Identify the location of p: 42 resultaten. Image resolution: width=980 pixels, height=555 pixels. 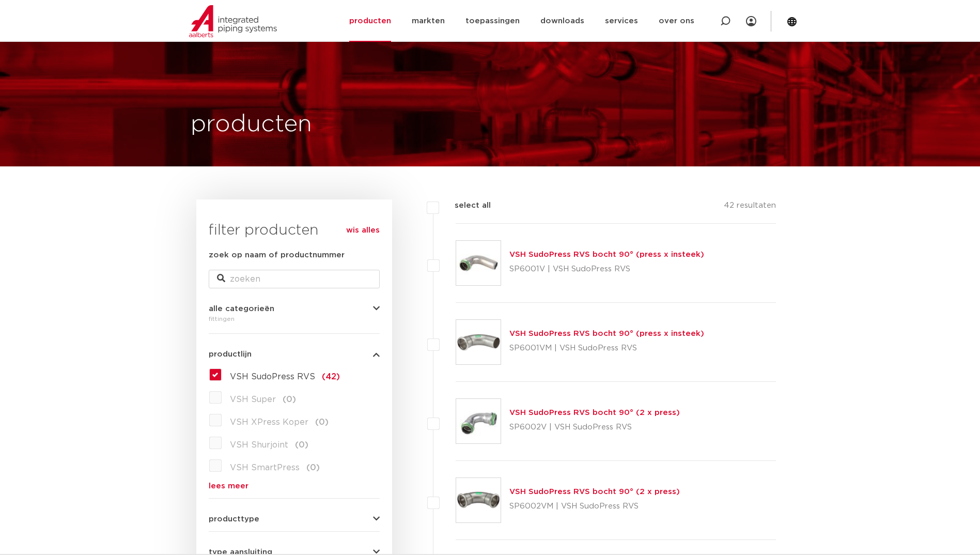
(749, 207).